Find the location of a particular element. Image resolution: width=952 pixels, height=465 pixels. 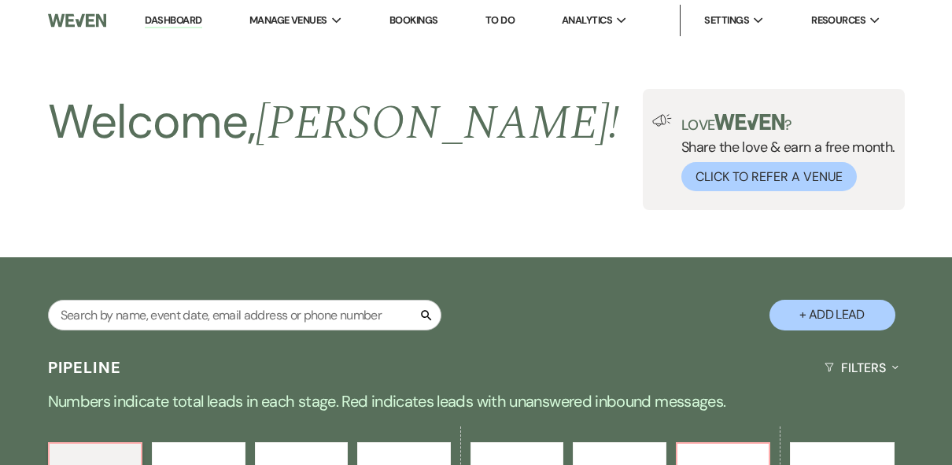

a: To Do is located at coordinates (500, 20).